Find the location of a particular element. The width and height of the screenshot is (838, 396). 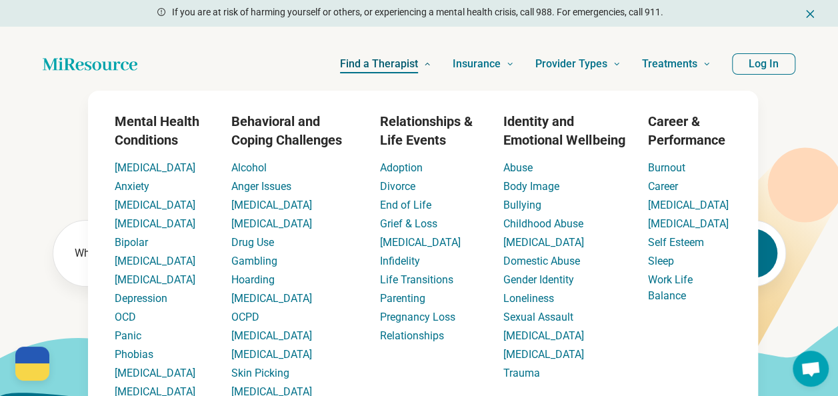

a: Loneliness is located at coordinates (529, 298).